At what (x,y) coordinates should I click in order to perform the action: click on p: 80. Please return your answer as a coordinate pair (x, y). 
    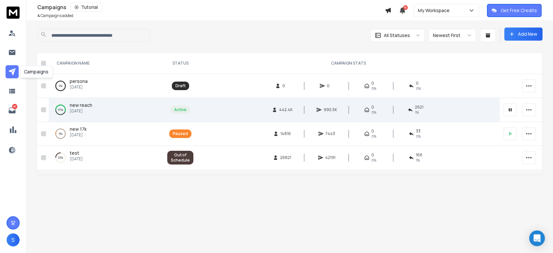
    Looking at the image, I should click on (15, 106).